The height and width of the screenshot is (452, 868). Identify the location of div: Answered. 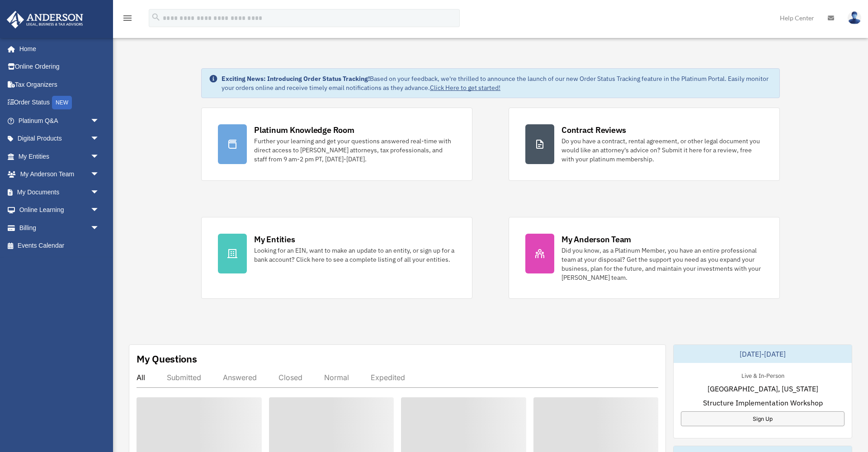
(239, 377).